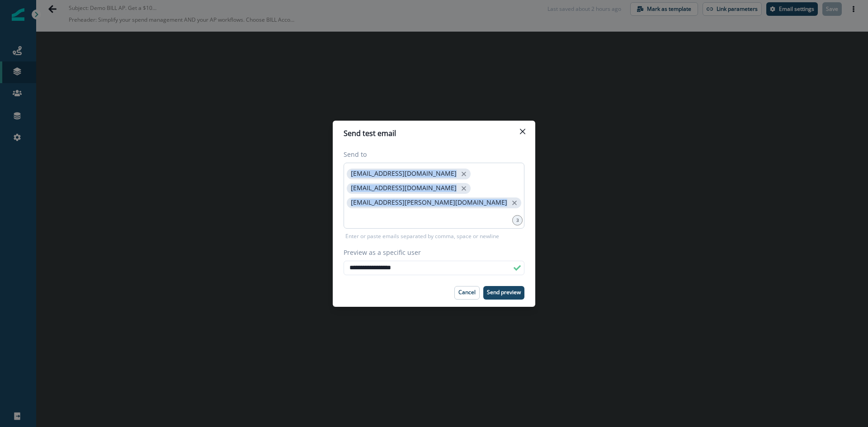  I want to click on p: Enter or paste emails separated by comma, space or newline, so click(422, 236).